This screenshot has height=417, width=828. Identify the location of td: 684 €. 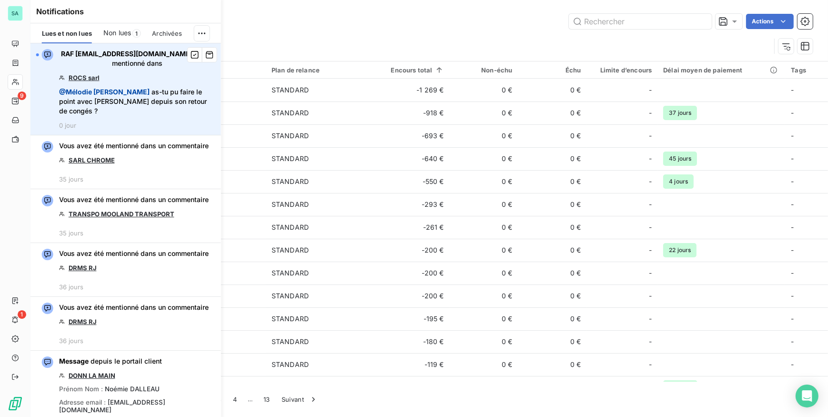
(484, 387).